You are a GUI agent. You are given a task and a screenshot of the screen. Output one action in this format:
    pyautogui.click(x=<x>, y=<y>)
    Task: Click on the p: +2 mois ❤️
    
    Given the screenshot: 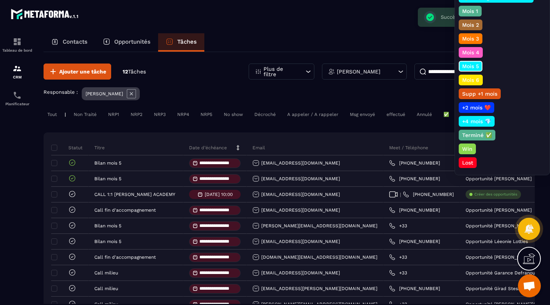 What is the action you would take?
    pyautogui.click(x=476, y=107)
    